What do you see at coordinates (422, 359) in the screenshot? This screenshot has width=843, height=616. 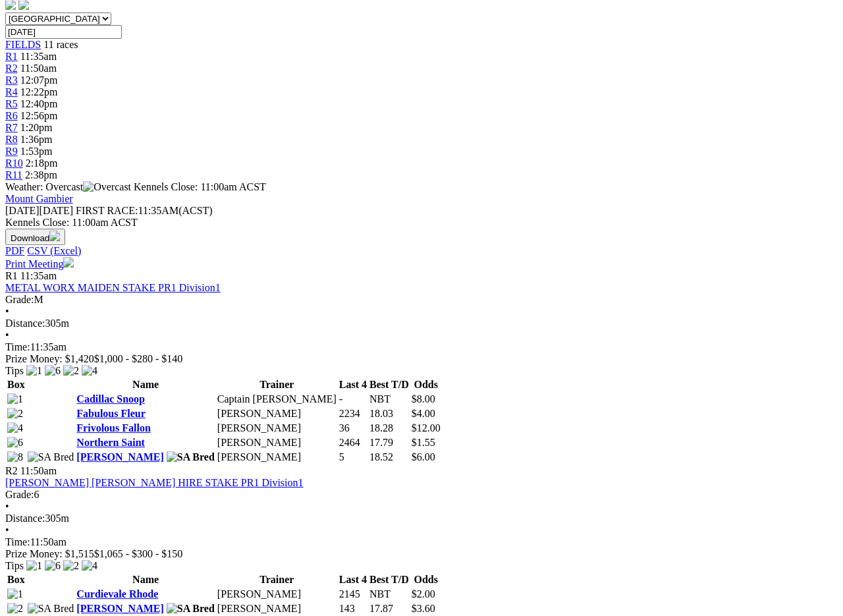 I see `div: Prize Money: $1,420` at bounding box center [422, 359].